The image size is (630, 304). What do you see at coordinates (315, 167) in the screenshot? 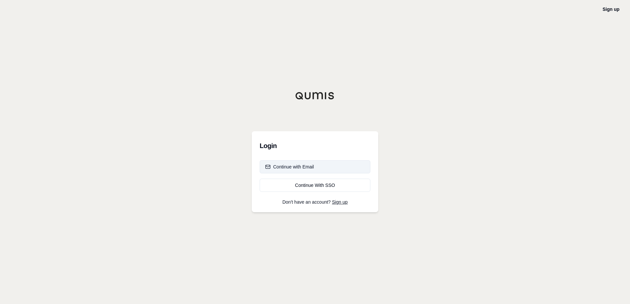
I see `button: Continue with Email` at bounding box center [315, 167].